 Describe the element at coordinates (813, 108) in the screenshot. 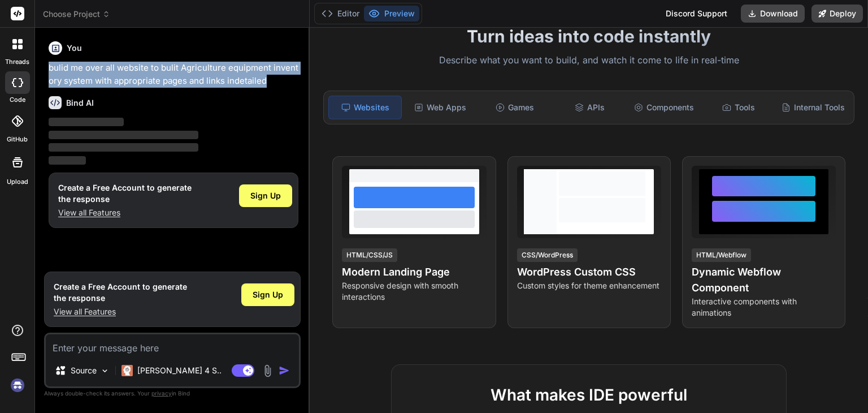

I see `div: Internal Tools` at that location.